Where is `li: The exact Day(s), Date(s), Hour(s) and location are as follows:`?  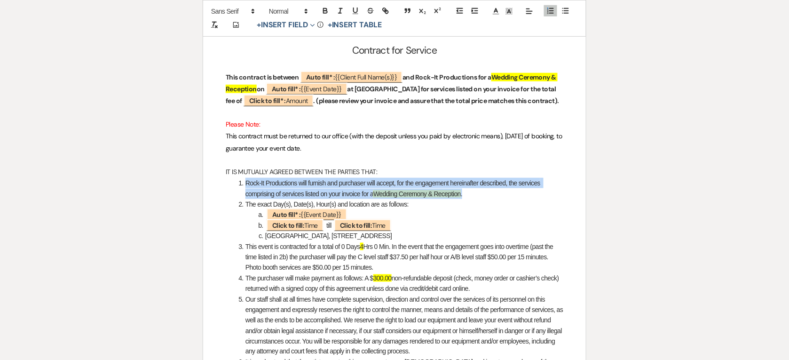 li: The exact Day(s), Date(s), Hour(s) and location are as follows: is located at coordinates (399, 204).